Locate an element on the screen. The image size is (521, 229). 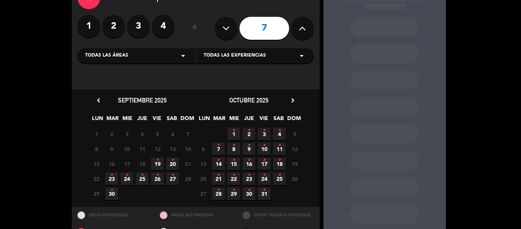
div: ó is located at coordinates (195, 28).